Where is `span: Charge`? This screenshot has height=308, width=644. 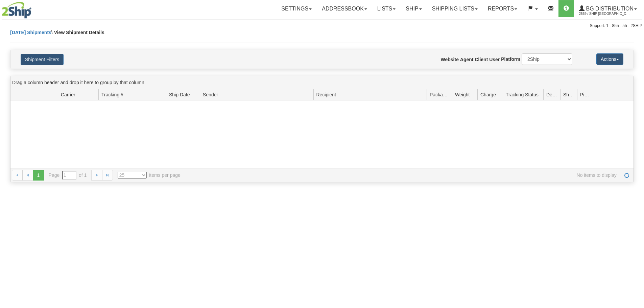 span: Charge is located at coordinates (488, 95).